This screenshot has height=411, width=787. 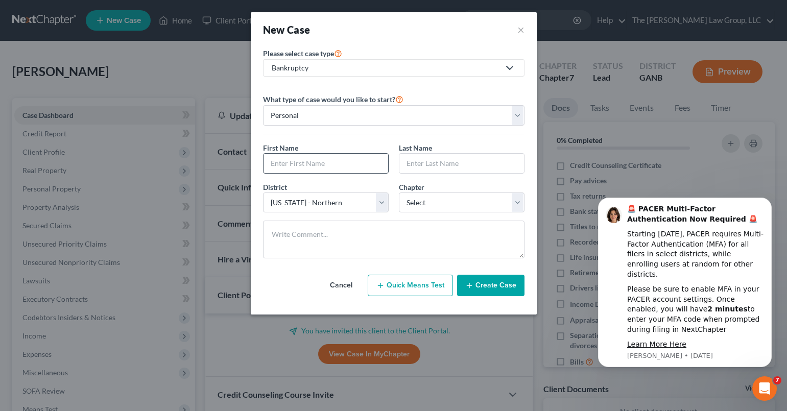 What do you see at coordinates (102, 100) in the screenshot?
I see `div: message notification from Emma, 2w ago. 🚨 PACER Multi-Factor Authentication Now Required 🚨 Starti...` at bounding box center [102, 100].